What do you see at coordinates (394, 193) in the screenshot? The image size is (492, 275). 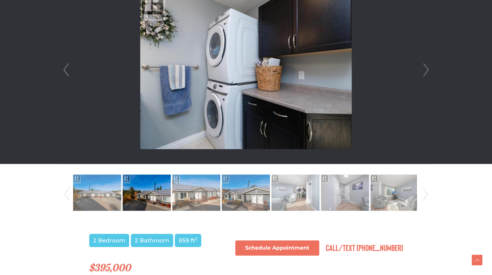 I see `img: Property-28931125-Photo-7.jpg` at bounding box center [394, 193].